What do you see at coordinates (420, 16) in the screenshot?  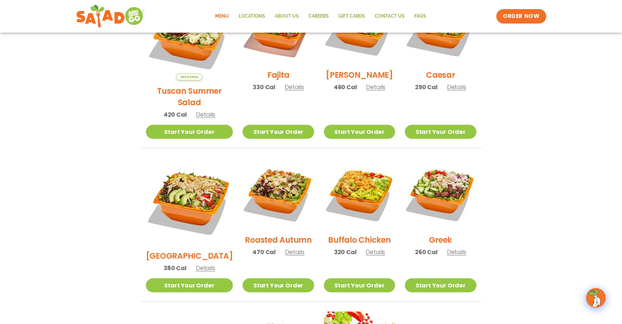 I see `a: FAQs` at bounding box center [420, 16].